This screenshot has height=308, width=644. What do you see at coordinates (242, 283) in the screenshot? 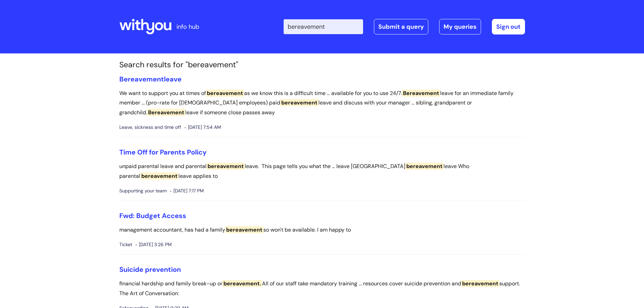
I see `span: bereavement.` at bounding box center [242, 283].